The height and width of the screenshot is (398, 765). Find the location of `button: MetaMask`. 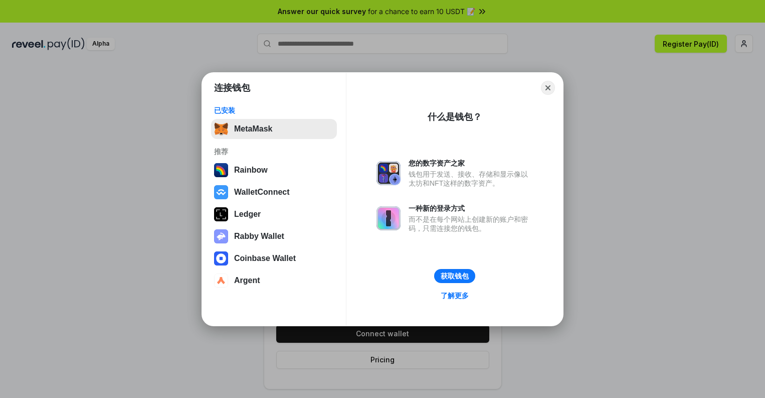

button: MetaMask is located at coordinates (274, 129).